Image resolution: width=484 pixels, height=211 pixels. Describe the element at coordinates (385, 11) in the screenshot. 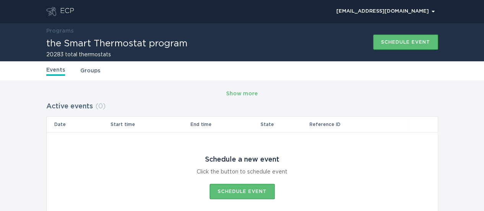

I see `button: Open user account details` at that location.